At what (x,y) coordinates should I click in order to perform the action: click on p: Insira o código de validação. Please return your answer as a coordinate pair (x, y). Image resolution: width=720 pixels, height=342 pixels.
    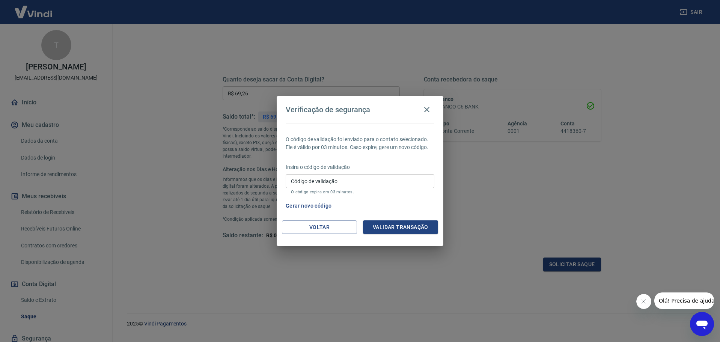
    Looking at the image, I should click on (360, 167).